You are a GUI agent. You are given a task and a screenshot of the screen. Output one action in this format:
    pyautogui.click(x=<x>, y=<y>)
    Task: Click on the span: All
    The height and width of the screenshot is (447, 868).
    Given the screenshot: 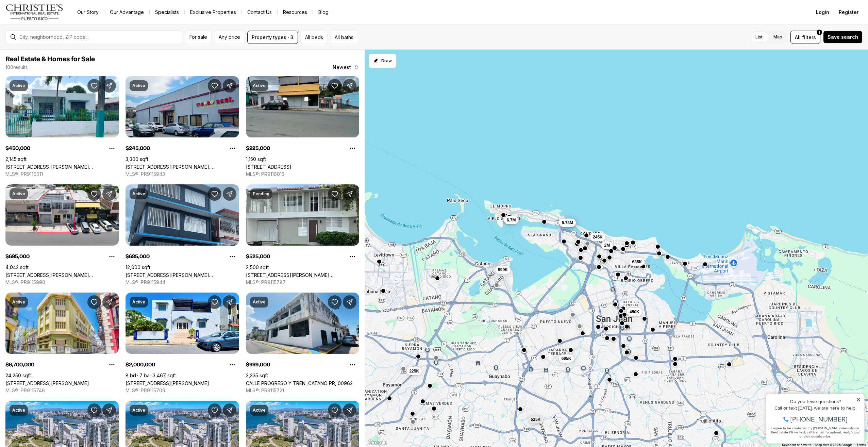 What is the action you would take?
    pyautogui.click(x=797, y=37)
    